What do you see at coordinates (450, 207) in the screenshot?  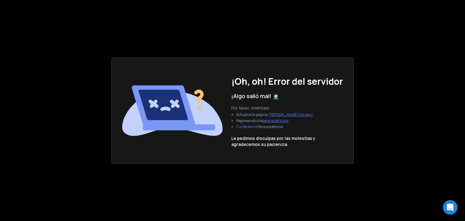 I see `div: Abrir Intercom Messenger` at bounding box center [450, 207].